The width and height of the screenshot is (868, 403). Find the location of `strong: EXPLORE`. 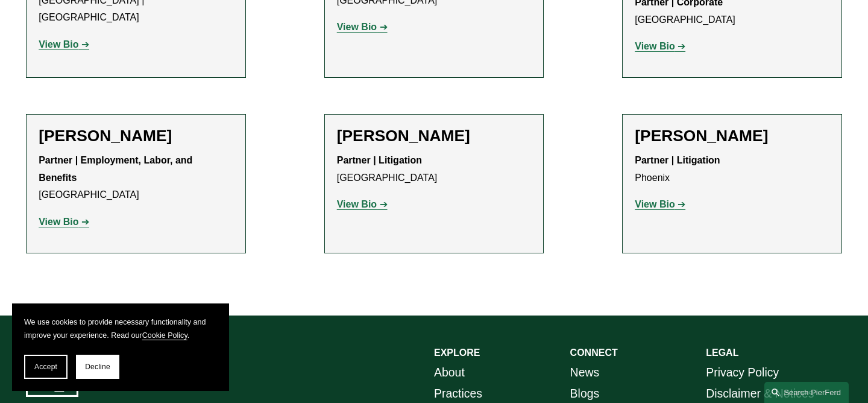

strong: EXPLORE is located at coordinates (457, 353).